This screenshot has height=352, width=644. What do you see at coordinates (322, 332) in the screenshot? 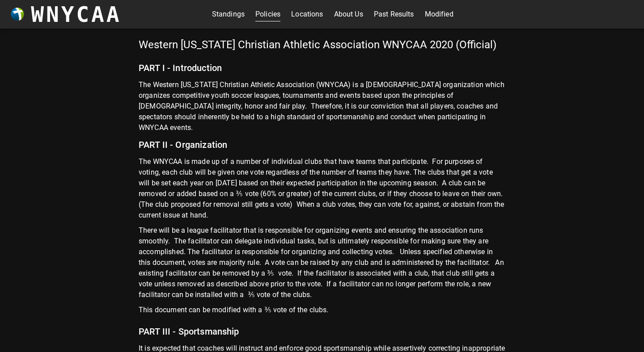
I see `h6: PART III - Sportsmanship` at bounding box center [322, 332].